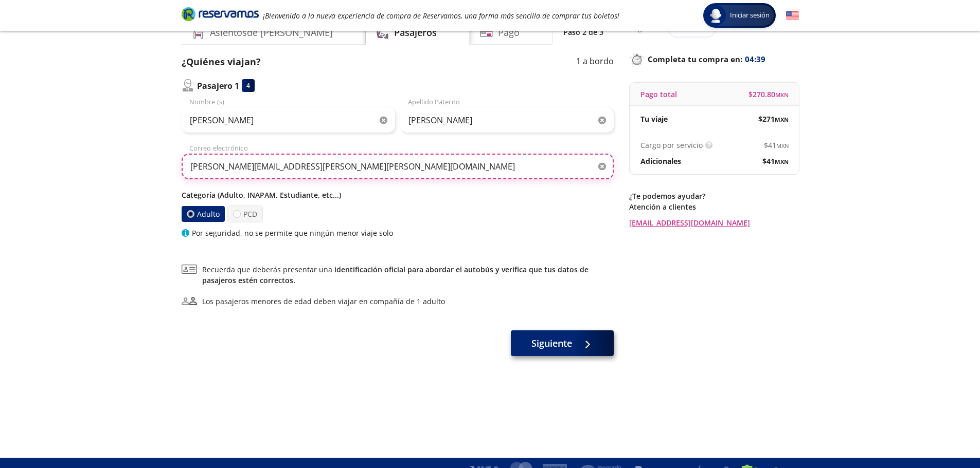  Describe the element at coordinates (773, 119) in the screenshot. I see `span: $ 271` at that location.